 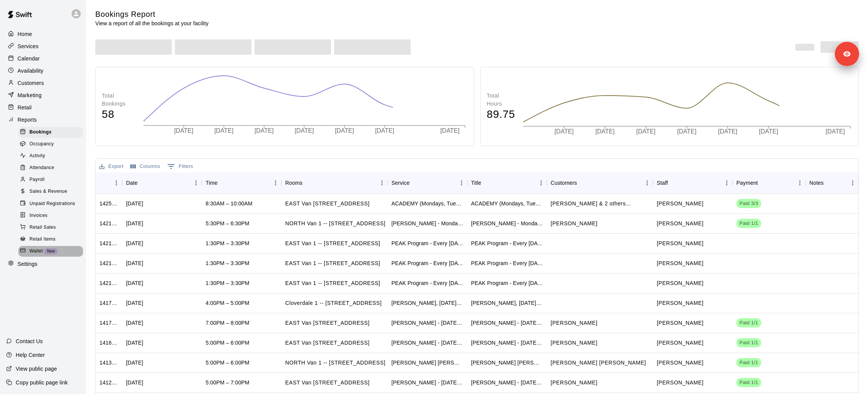 What do you see at coordinates (43, 46) in the screenshot?
I see `div: Services` at bounding box center [43, 46].